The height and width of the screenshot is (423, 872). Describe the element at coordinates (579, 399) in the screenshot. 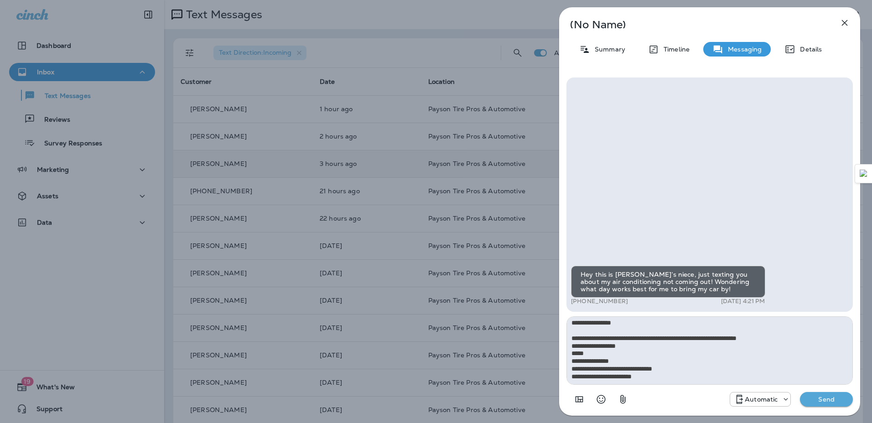

I see `button: Add in a premade template` at that location.